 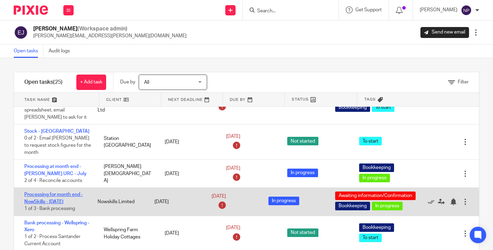 I want to click on span: Status, so click(x=300, y=99).